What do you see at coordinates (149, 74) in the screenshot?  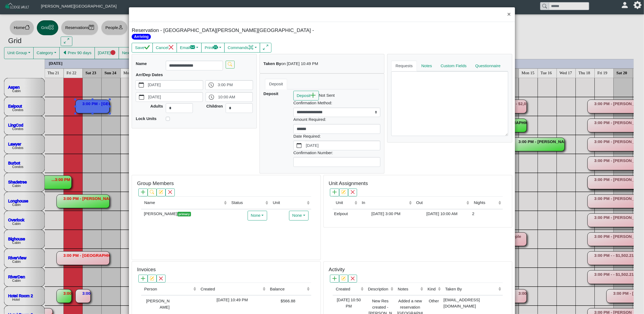 I see `b: Arr/Dep Dates` at bounding box center [149, 74].